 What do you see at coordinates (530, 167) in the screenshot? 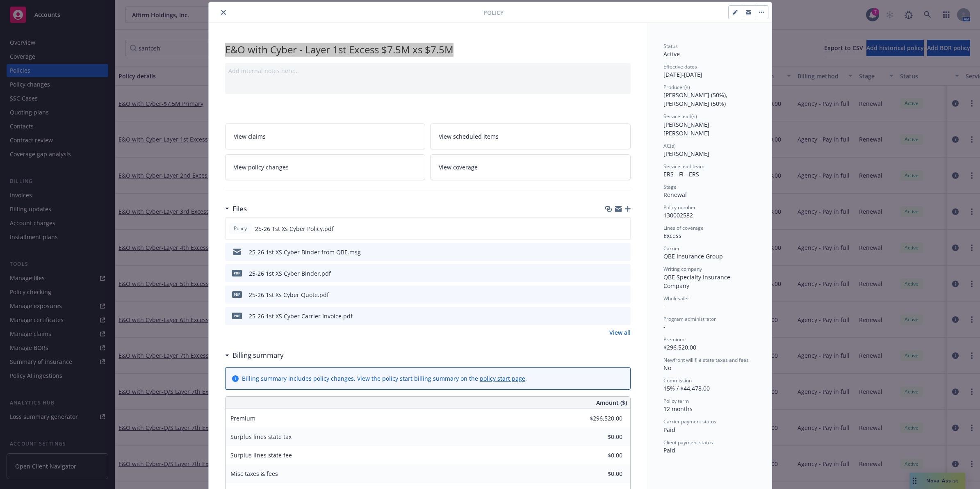
I see `a: View coverage` at bounding box center [530, 167].